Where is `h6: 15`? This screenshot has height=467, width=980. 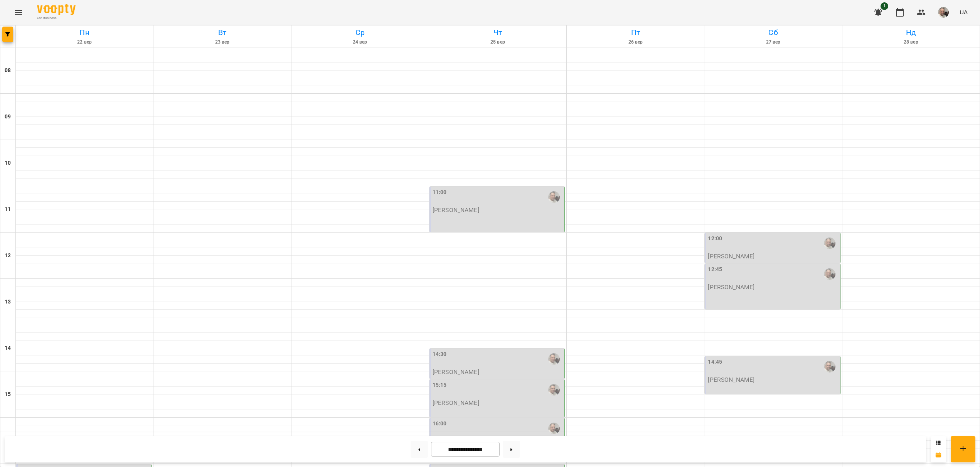
h6: 15 is located at coordinates (7, 395).